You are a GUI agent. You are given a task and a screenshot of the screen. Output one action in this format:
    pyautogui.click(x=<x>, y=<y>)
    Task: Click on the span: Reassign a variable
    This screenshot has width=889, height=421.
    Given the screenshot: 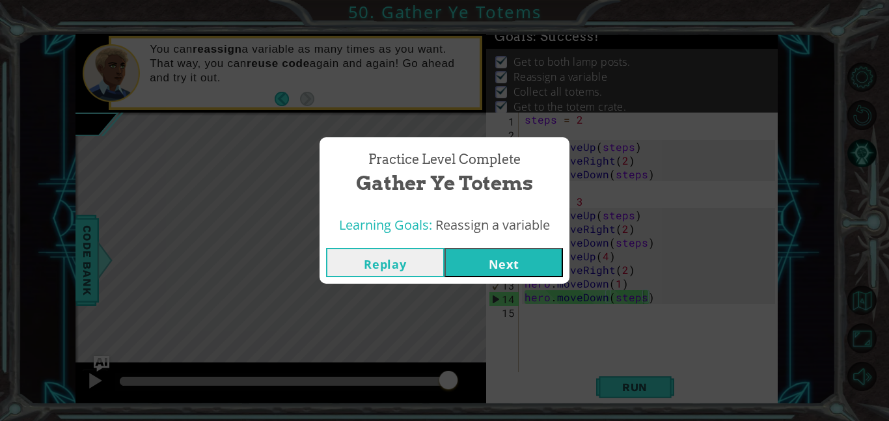 What is the action you would take?
    pyautogui.click(x=493, y=225)
    